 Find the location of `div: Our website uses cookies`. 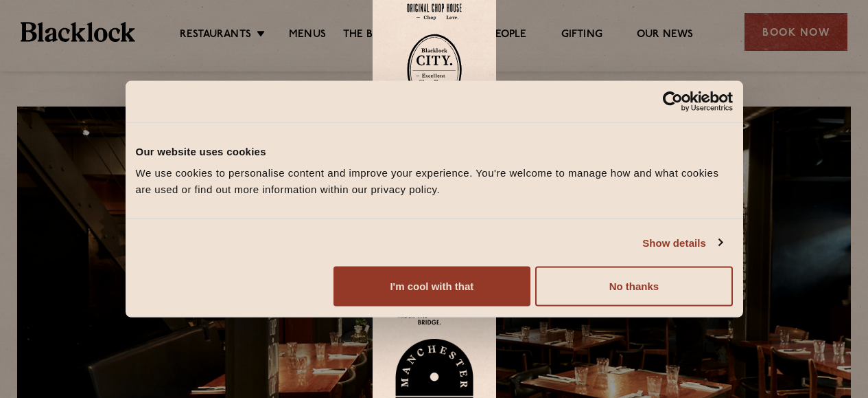

div: Our website uses cookies is located at coordinates (434, 151).